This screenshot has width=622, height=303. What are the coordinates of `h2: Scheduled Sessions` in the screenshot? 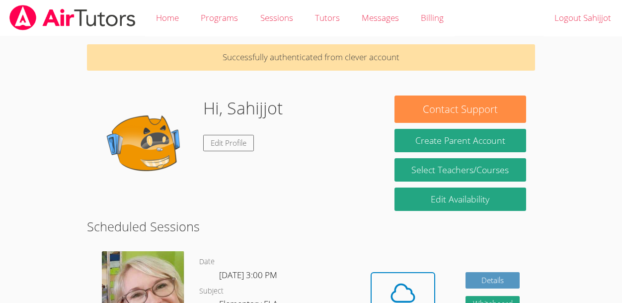 It's located at (311, 226).